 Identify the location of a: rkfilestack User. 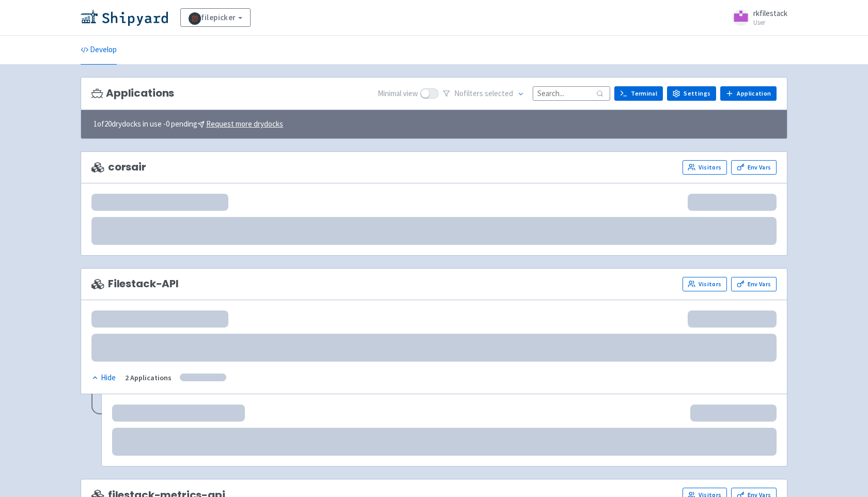
(757, 18).